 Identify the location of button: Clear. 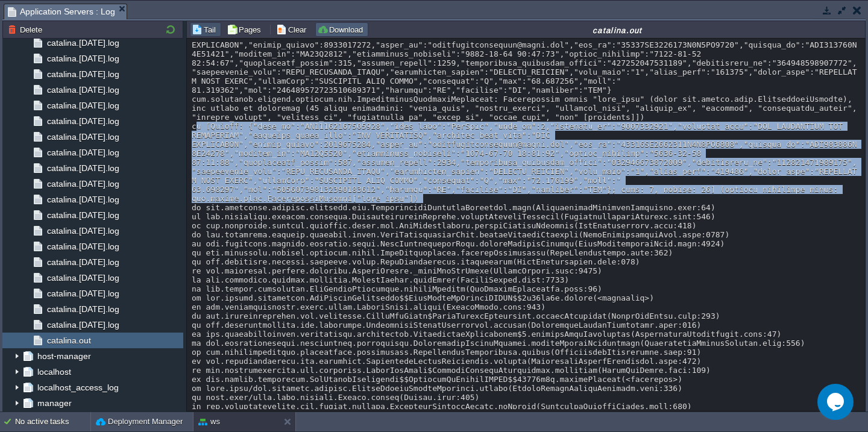
(293, 29).